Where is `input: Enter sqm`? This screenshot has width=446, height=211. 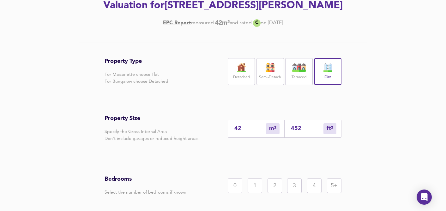
input: Enter sqm is located at coordinates (250, 128).